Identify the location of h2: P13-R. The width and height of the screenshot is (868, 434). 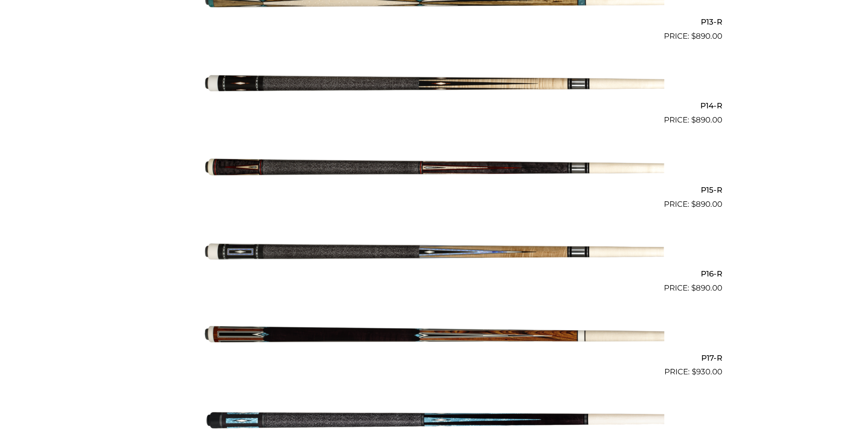
(434, 22).